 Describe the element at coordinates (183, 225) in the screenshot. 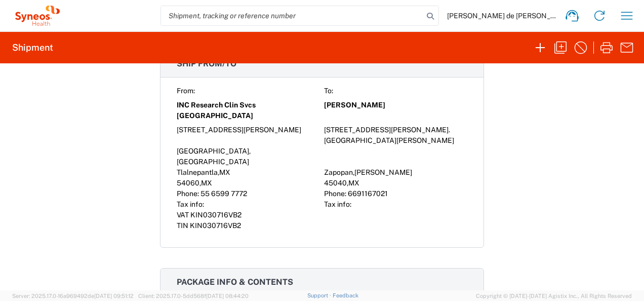

I see `span: TIN` at that location.